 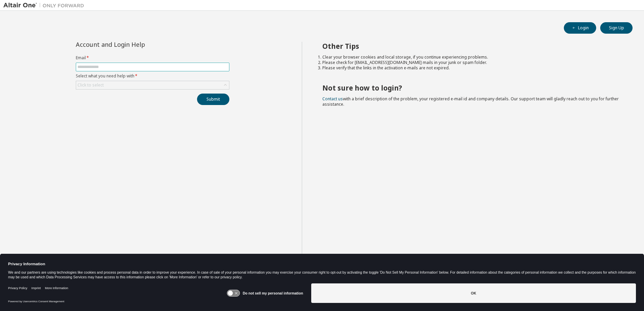 I want to click on label: Select what you need help with, so click(x=152, y=76).